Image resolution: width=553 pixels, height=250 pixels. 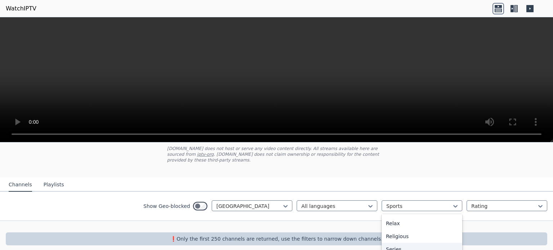 I want to click on button: Playlists, so click(x=54, y=185).